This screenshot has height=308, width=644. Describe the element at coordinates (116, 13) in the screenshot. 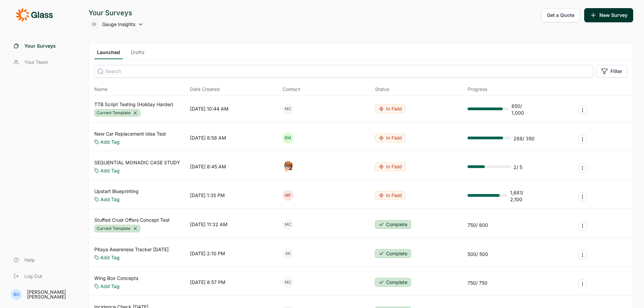

I see `div: Your Surveys` at that location.